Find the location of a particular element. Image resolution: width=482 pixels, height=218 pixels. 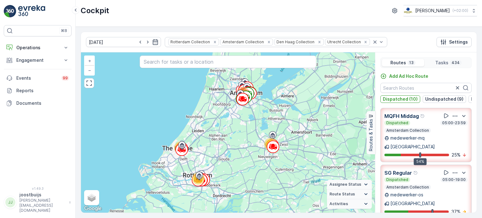

div: 66 is located at coordinates (270, 144).